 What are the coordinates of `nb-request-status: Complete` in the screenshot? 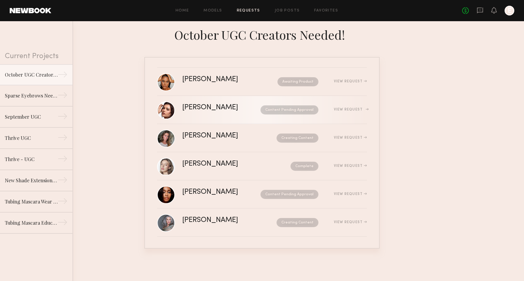 It's located at (304, 166).